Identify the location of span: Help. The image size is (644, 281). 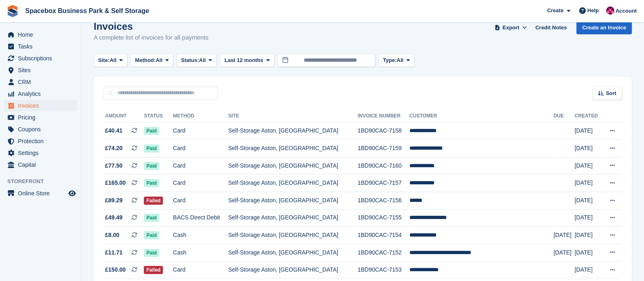
(594, 11).